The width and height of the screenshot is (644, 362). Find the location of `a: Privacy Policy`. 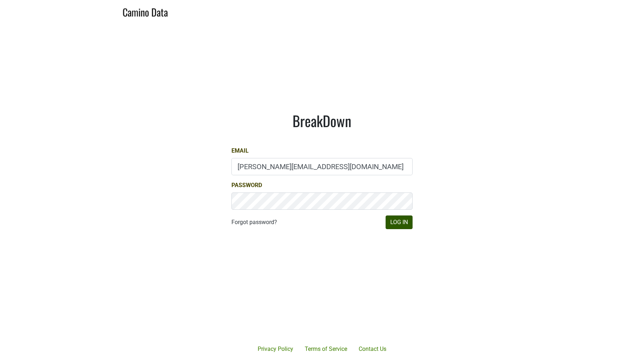

a: Privacy Policy is located at coordinates (276, 349).